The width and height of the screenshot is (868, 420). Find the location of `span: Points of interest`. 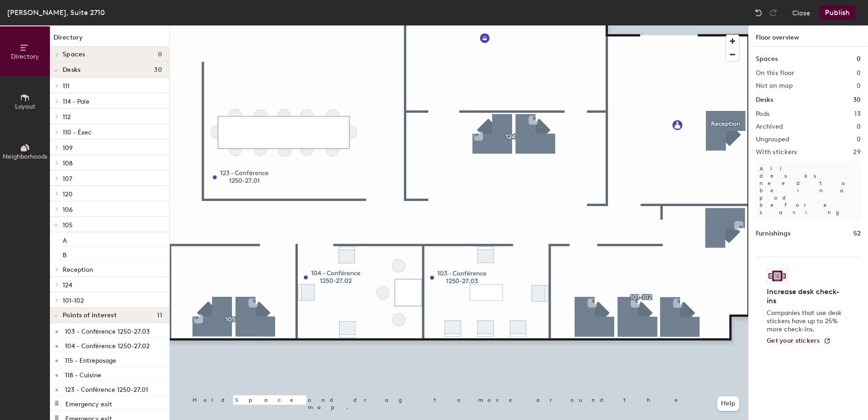

span: Points of interest is located at coordinates (90, 315).